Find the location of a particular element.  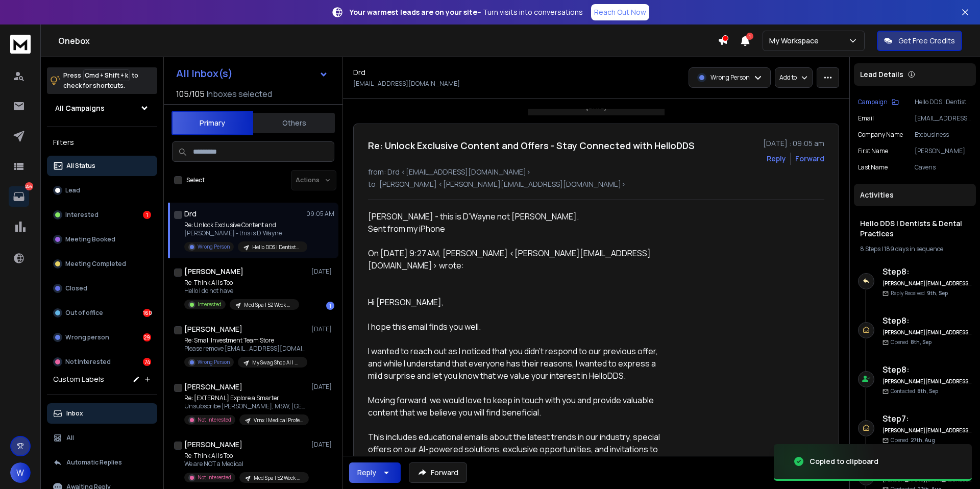

p: Med Spa | 52 Week Campaign is located at coordinates (278, 477).